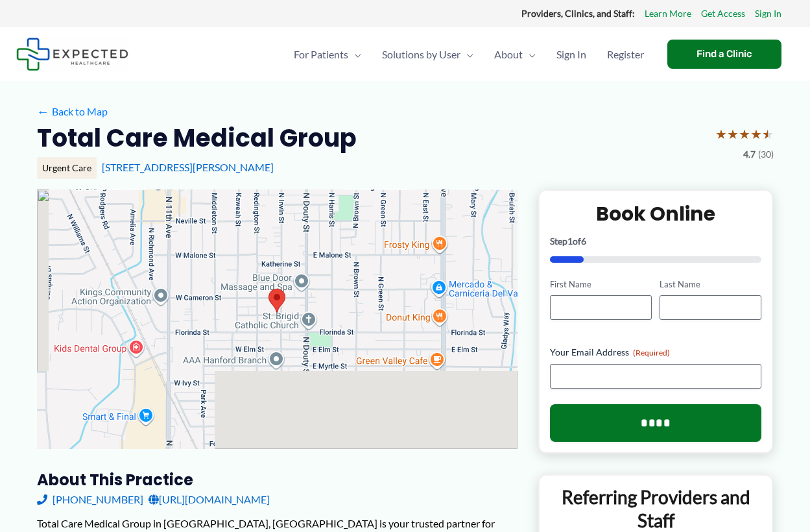 The image size is (810, 532). Describe the element at coordinates (570, 241) in the screenshot. I see `span: 1` at that location.